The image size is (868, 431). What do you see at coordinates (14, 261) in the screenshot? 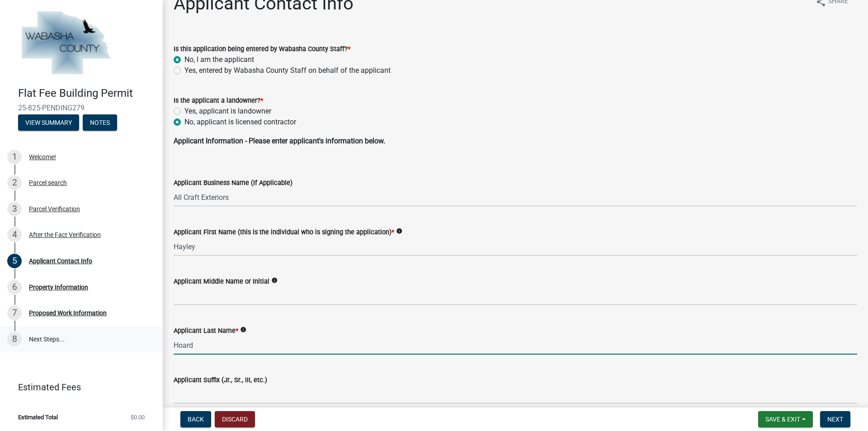
I see `div: 5` at bounding box center [14, 261].